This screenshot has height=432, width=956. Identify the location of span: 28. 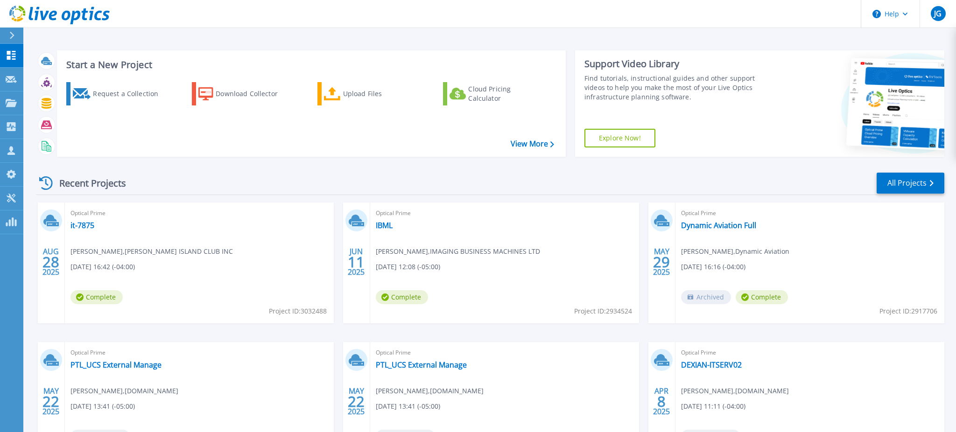
(51, 262).